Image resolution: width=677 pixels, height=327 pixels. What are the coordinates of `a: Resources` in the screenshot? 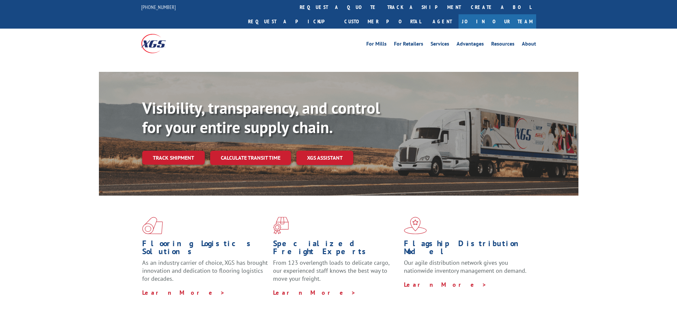 It's located at (503, 45).